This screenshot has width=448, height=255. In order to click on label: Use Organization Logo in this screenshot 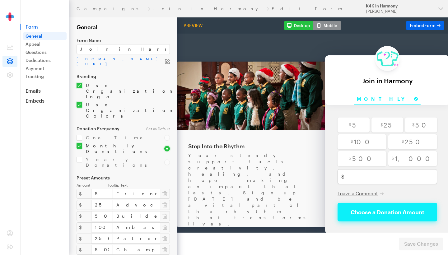, I will do `click(126, 91)`.